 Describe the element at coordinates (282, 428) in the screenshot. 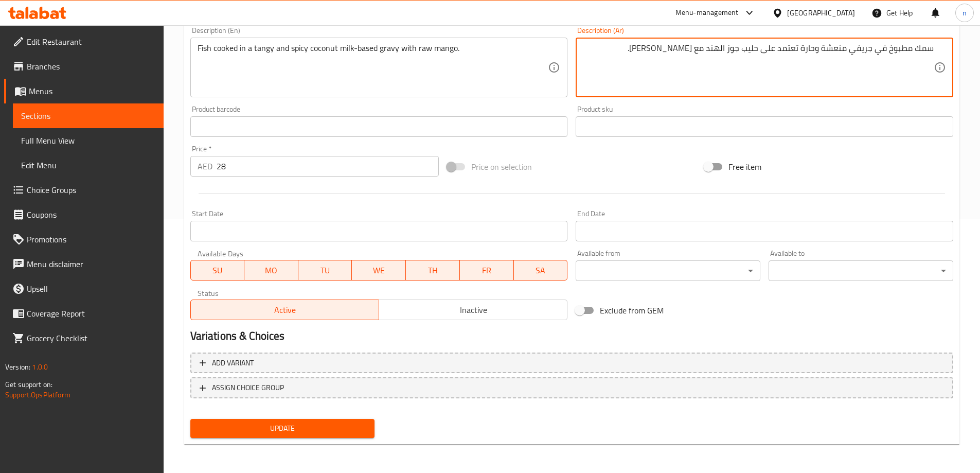

I see `button: Update` at that location.